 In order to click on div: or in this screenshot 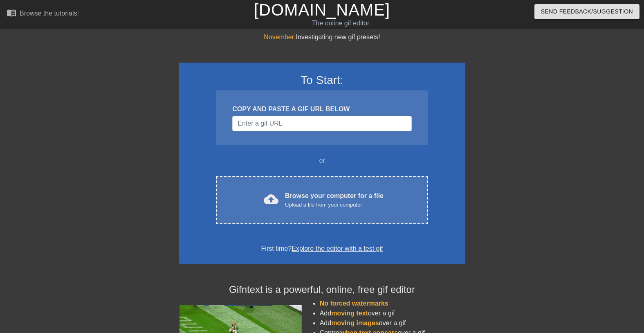, I will do `click(322, 160)`.